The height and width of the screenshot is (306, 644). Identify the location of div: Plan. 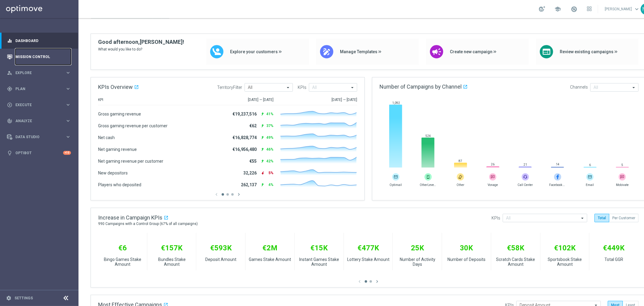
(36, 89).